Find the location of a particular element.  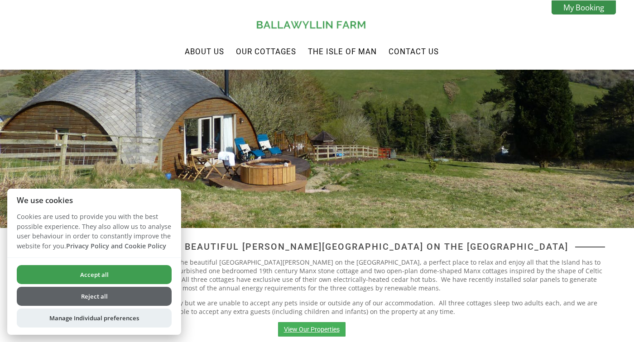

a: Privacy Policy and Cookie Policy is located at coordinates (116, 246).